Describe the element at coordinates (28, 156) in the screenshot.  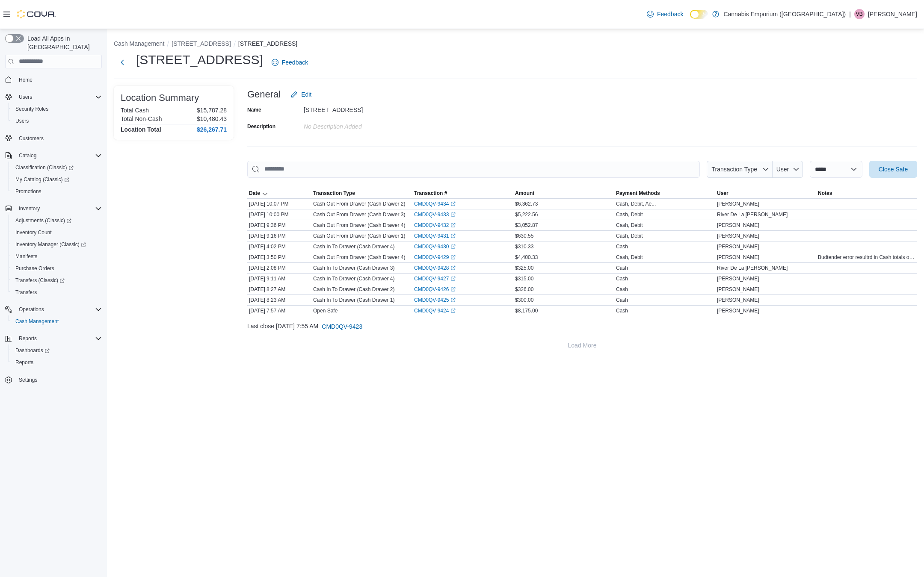
I see `button: Catalog` at that location.